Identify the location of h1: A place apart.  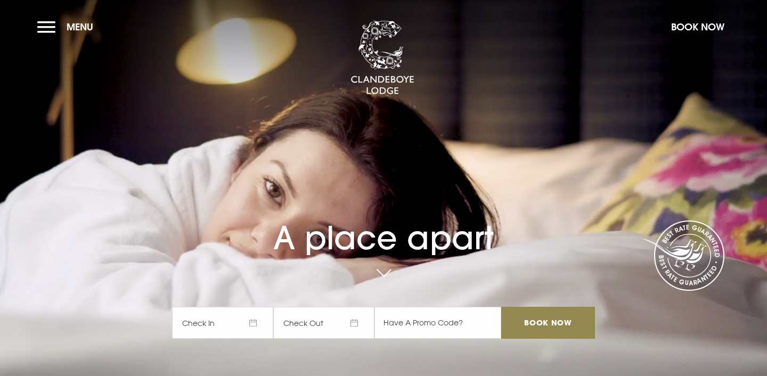
(384, 226).